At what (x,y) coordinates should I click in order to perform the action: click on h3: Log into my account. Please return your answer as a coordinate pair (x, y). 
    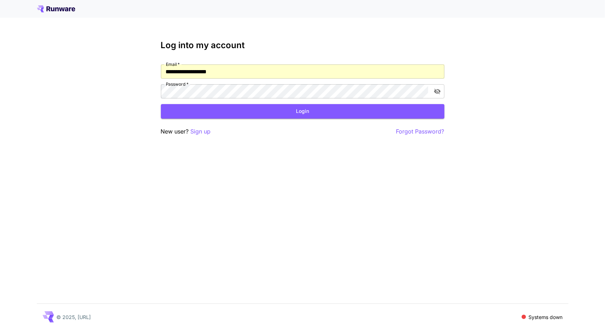
    Looking at the image, I should click on (303, 45).